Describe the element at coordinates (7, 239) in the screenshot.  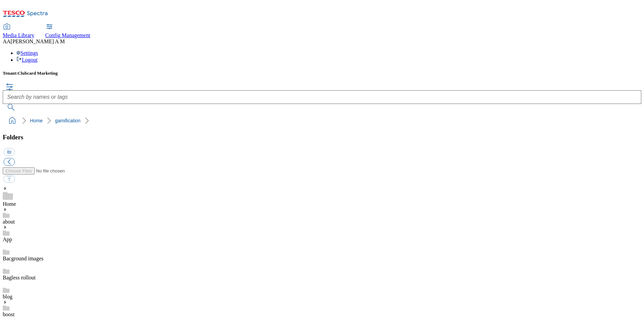
I see `a: App` at that location.